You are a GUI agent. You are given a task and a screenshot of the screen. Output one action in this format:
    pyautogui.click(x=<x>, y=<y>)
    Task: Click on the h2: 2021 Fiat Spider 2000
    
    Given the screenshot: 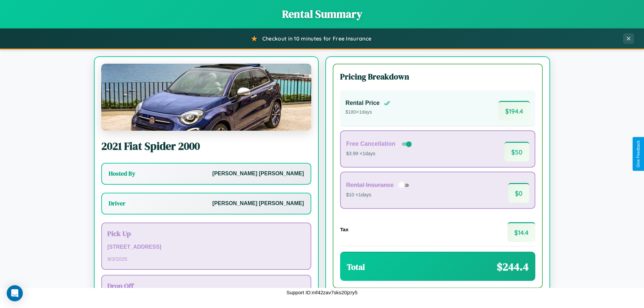 What is the action you would take?
    pyautogui.click(x=206, y=146)
    